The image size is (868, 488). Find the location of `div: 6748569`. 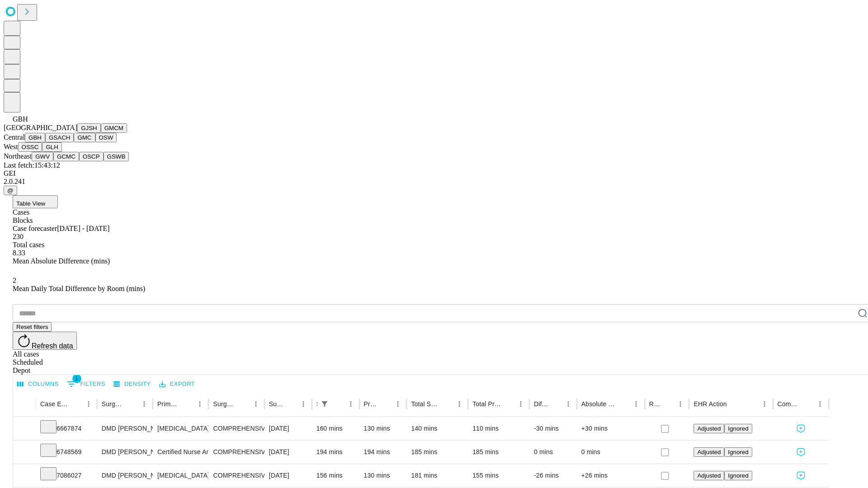

div: 6748569 is located at coordinates (66, 452).